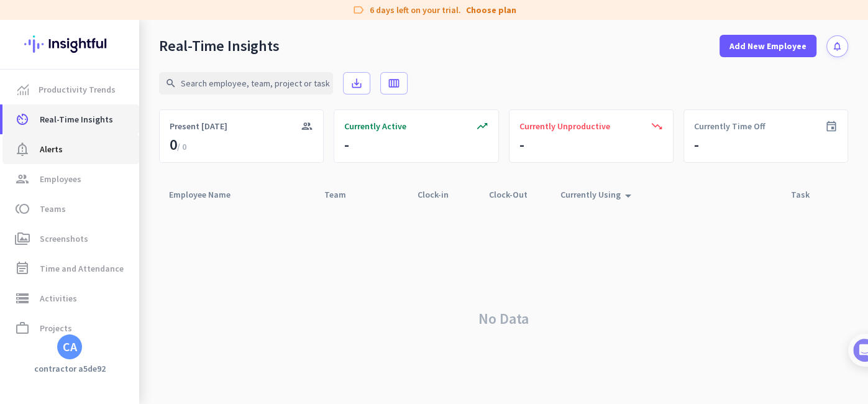  What do you see at coordinates (207, 195) in the screenshot?
I see `div: Employee Name` at bounding box center [207, 195].